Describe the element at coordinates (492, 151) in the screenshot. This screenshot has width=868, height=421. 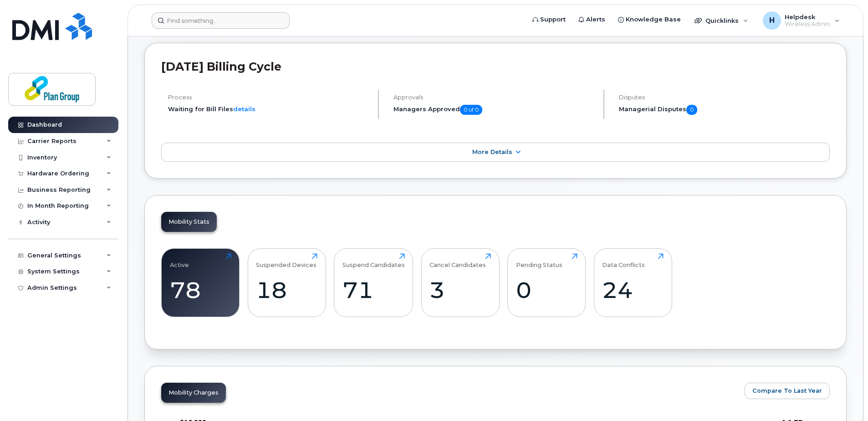
I see `span: More Details` at that location.